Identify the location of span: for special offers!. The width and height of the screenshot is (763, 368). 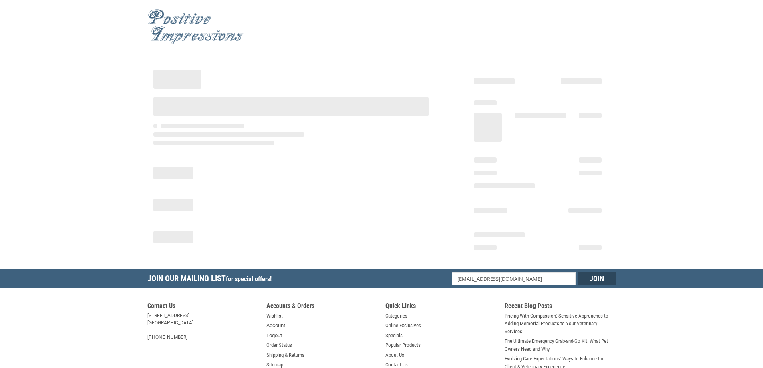
(249, 279).